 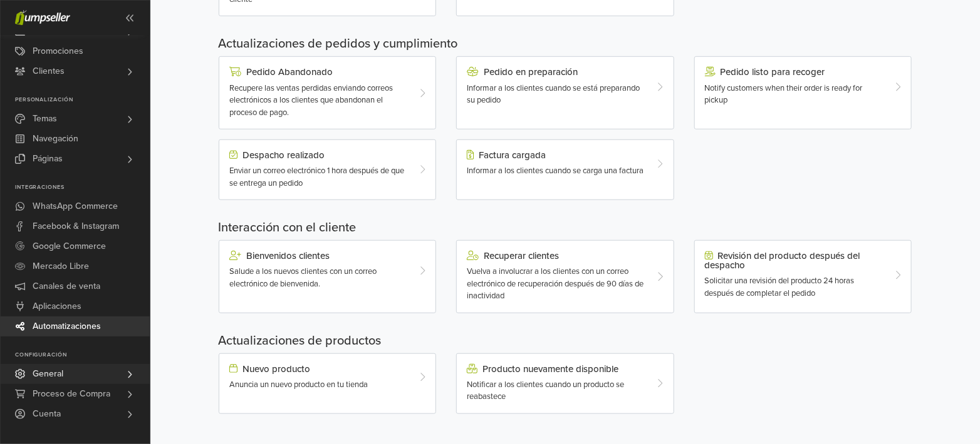 I want to click on span: Aplicaciones, so click(x=57, y=307).